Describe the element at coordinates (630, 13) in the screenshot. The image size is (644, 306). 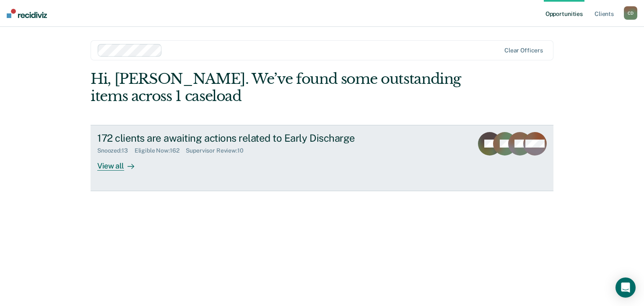
I see `div: C D` at that location.